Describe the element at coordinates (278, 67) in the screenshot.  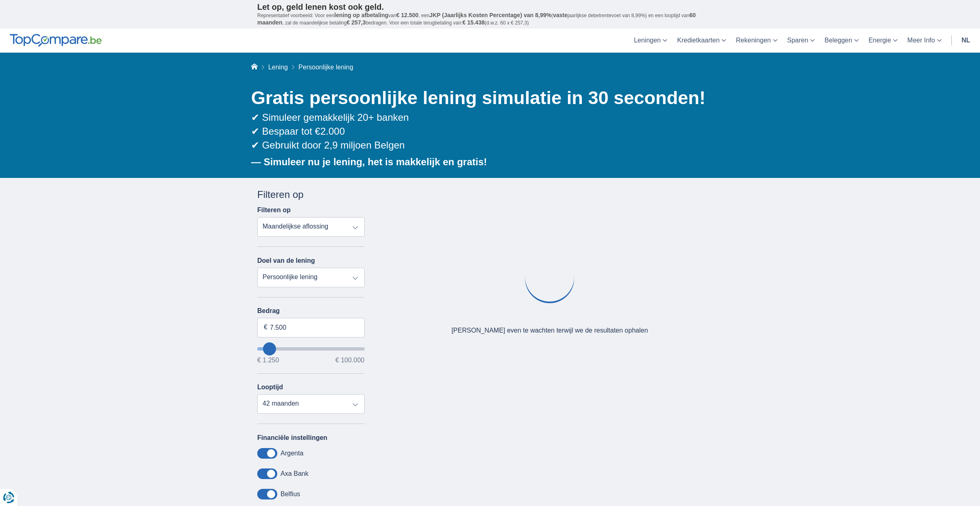
I see `a: Lening` at that location.